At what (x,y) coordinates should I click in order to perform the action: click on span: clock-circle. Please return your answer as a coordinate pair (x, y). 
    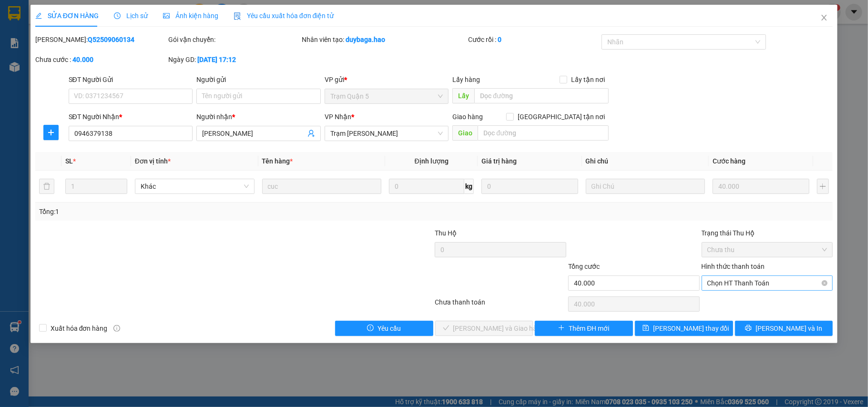
    Looking at the image, I should click on (117, 16).